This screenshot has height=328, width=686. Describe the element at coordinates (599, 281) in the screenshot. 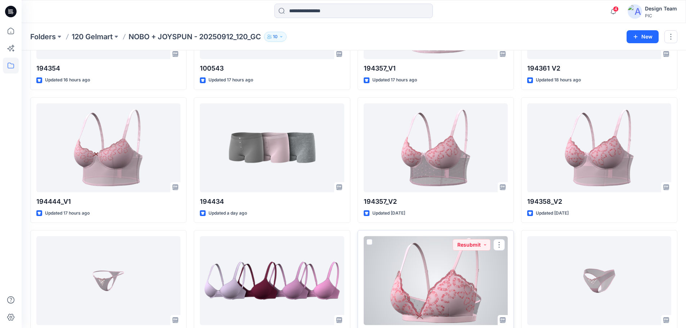

I see `a: 194362_V2` at that location.